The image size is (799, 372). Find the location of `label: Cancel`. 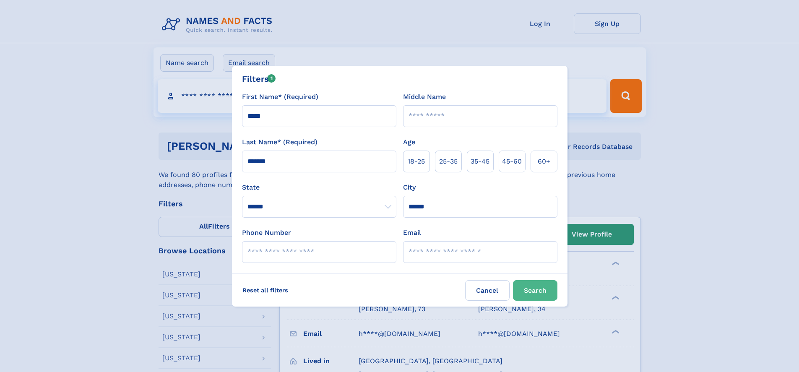

label: Cancel is located at coordinates (488, 290).